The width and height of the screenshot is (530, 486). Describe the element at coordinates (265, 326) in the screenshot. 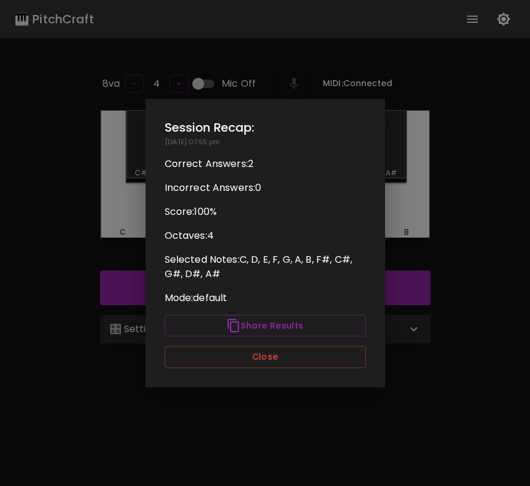

I see `button: Share Results` at that location.